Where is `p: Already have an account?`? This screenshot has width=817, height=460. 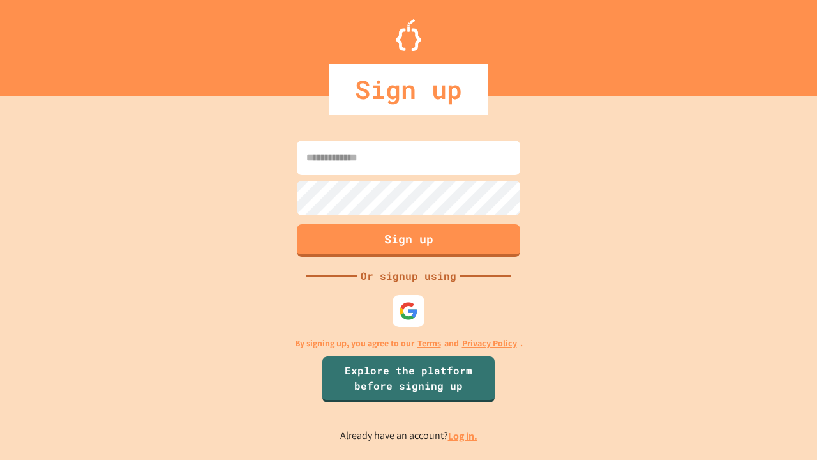
p: Already have an account? is located at coordinates (409, 436).